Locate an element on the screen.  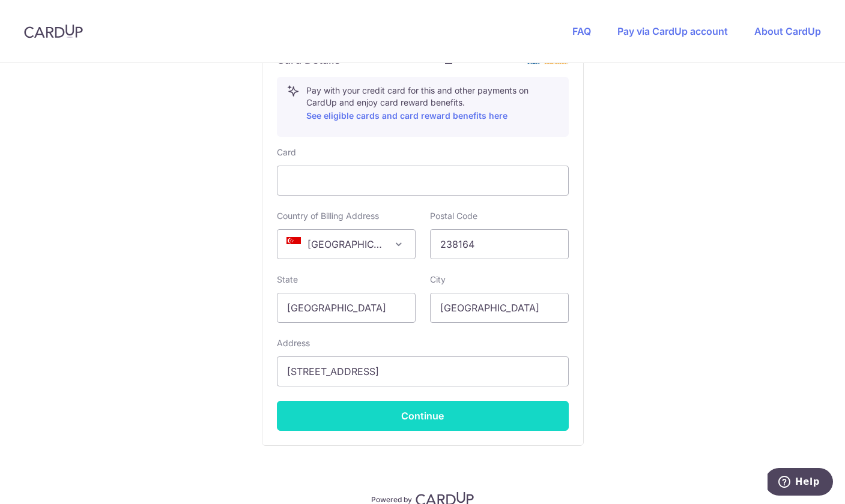
label: Address is located at coordinates (293, 344).